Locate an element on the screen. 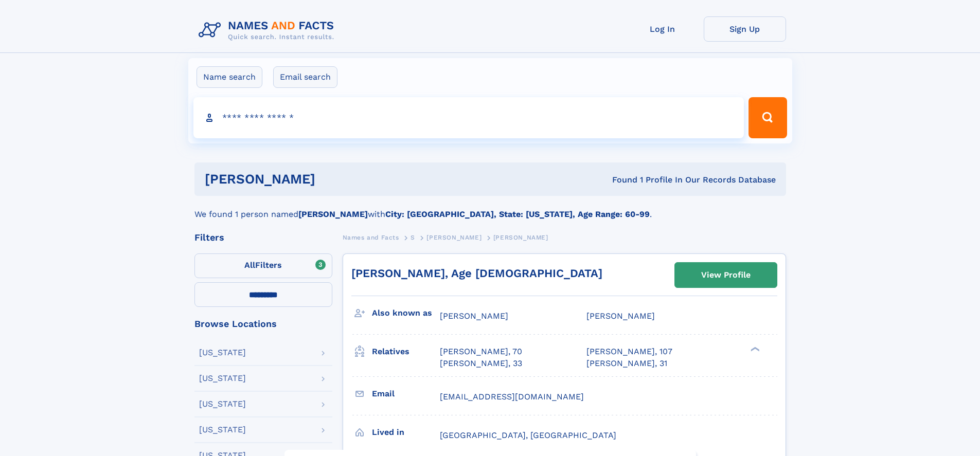 The width and height of the screenshot is (980, 456). input: search input is located at coordinates (468, 118).